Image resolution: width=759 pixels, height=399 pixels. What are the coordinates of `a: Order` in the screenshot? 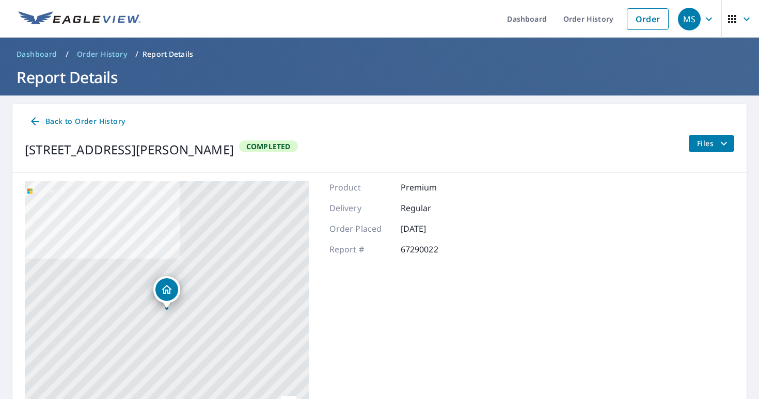 It's located at (648, 19).